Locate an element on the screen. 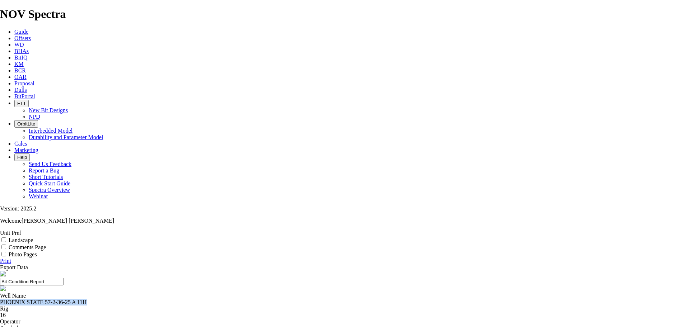  span: BitIQ is located at coordinates (21, 57).